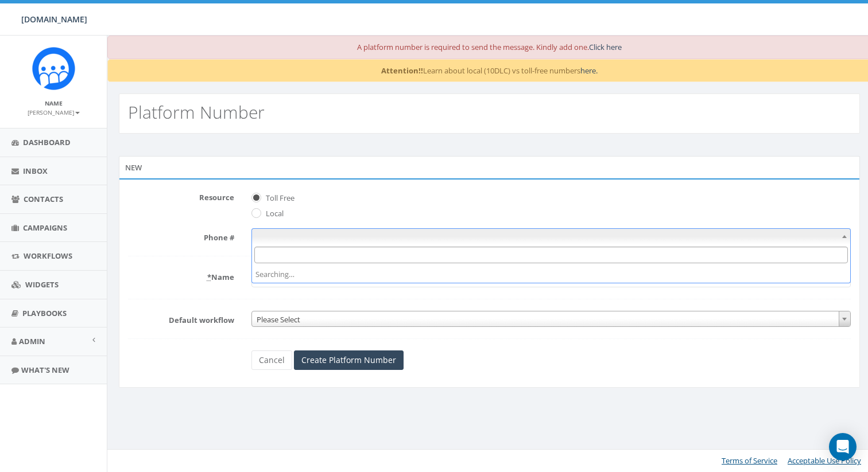  What do you see at coordinates (45, 313) in the screenshot?
I see `span: Playbooks` at bounding box center [45, 313].